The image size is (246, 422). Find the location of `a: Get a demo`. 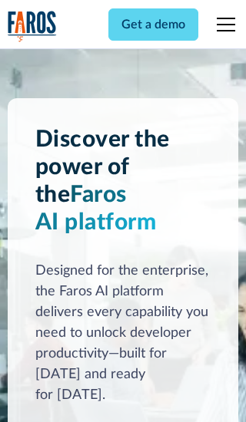

a: Get a demo is located at coordinates (153, 25).